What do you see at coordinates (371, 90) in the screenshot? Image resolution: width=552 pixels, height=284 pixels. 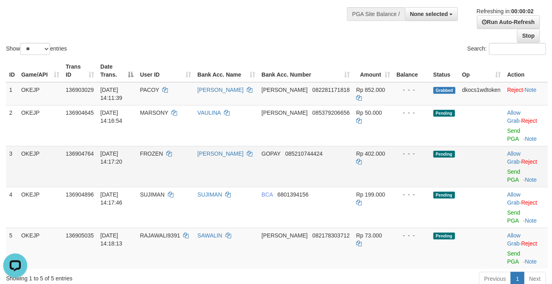 I see `span: Rp 852.000` at bounding box center [371, 90].